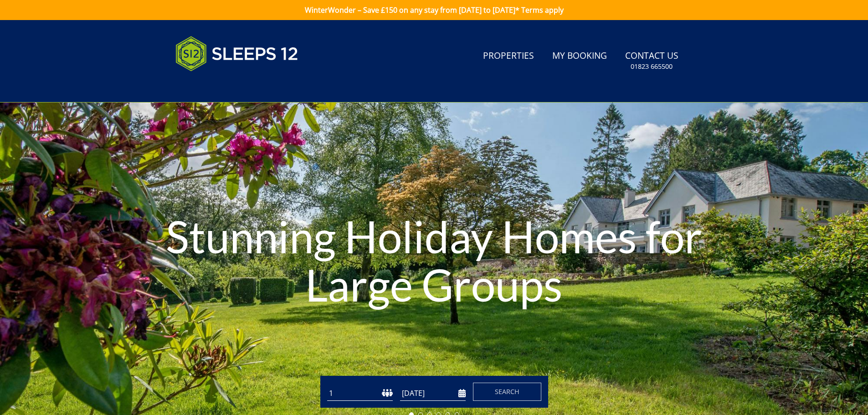  What do you see at coordinates (580, 56) in the screenshot?
I see `a: My Booking` at bounding box center [580, 56].